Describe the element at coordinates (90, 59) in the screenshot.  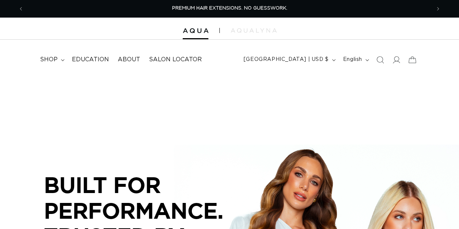
I see `span: Education` at that location.